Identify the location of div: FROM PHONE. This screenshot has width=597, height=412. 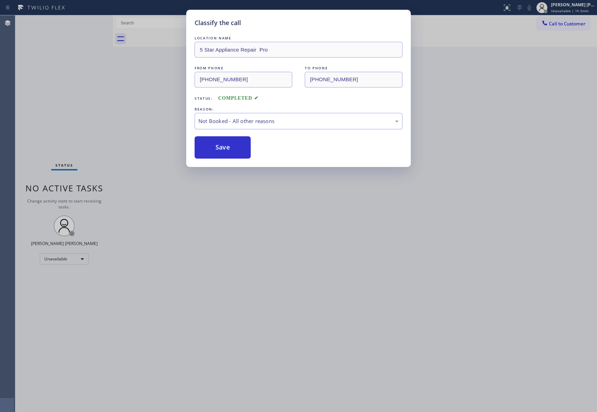
(243, 68).